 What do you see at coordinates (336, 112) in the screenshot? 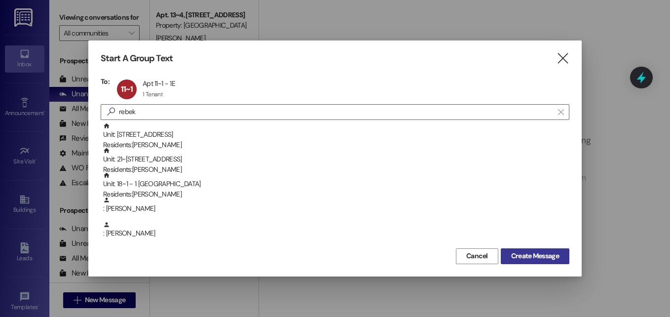
I see `input: Search for any contact or apartment` at bounding box center [336, 112].